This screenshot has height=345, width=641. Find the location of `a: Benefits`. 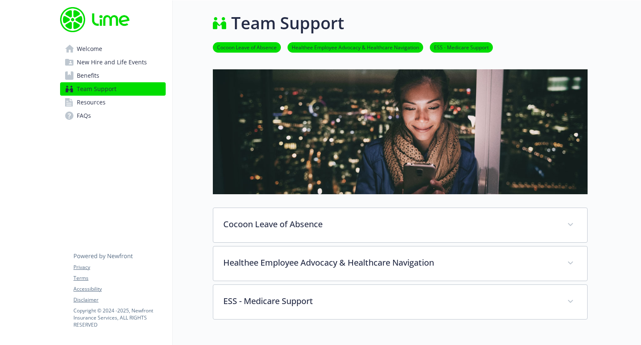

a: Benefits is located at coordinates (113, 76).